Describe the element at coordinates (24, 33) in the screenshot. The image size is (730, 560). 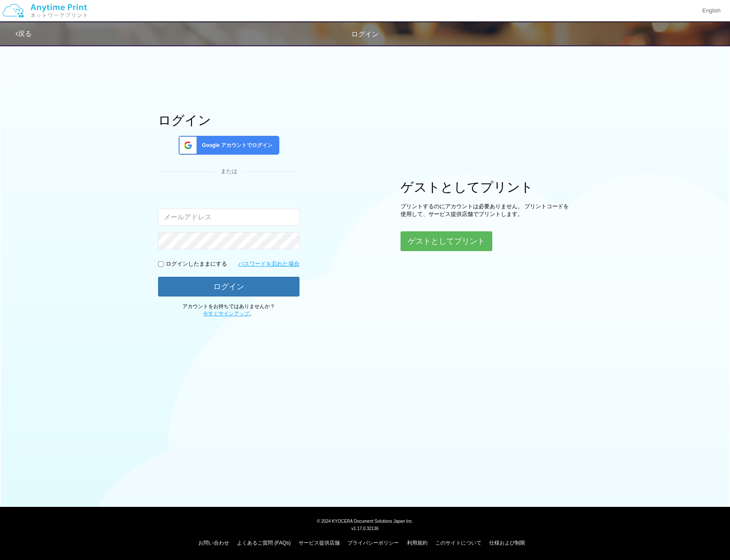
I see `a: 戻る` at that location.